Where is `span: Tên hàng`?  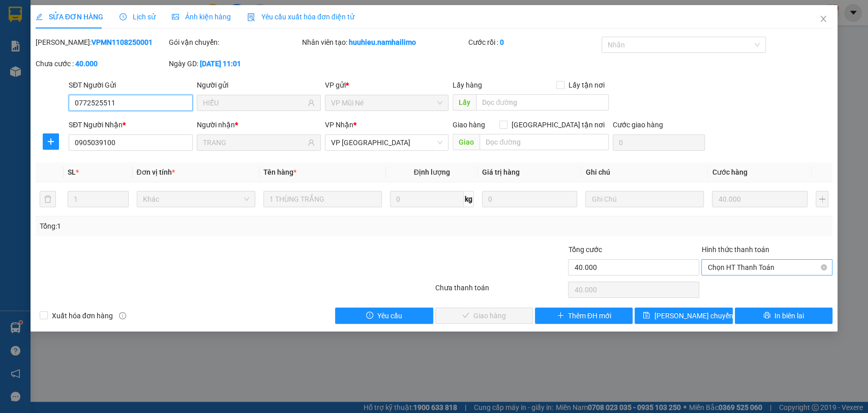 span: Tên hàng is located at coordinates (280, 172).